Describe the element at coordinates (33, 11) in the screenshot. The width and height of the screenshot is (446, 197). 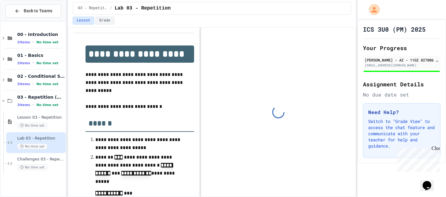
I see `button: Back to Teams` at that location.